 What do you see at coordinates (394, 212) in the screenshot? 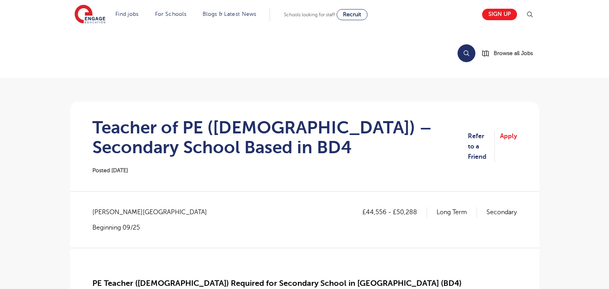
I see `p: £44,556 - £50,288` at bounding box center [394, 212].